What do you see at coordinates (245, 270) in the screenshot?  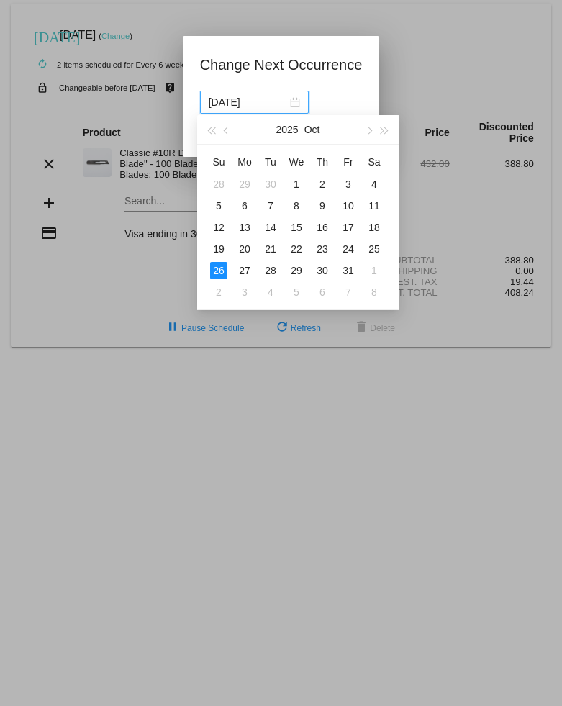 I see `div: 27` at bounding box center [245, 270].